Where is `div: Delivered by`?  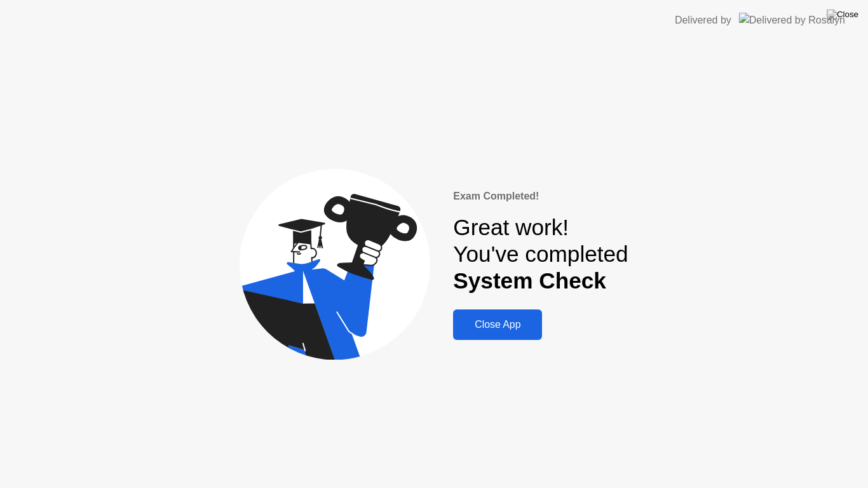
div: Delivered by is located at coordinates (703, 20).